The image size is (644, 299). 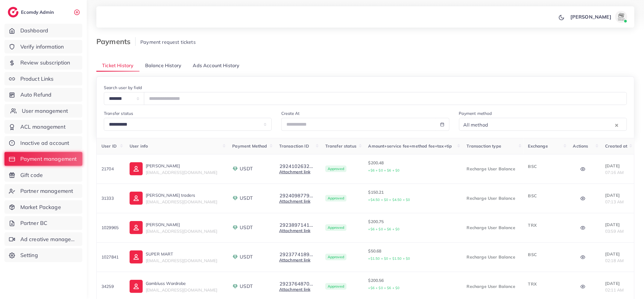 I want to click on span: Partner BC, so click(x=34, y=223).